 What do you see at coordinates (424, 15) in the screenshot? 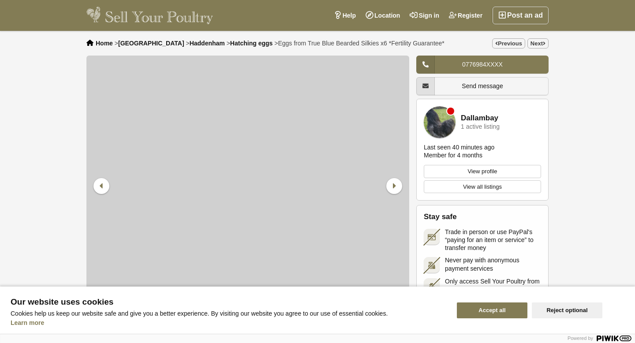
I see `a: Sign in` at bounding box center [424, 15].